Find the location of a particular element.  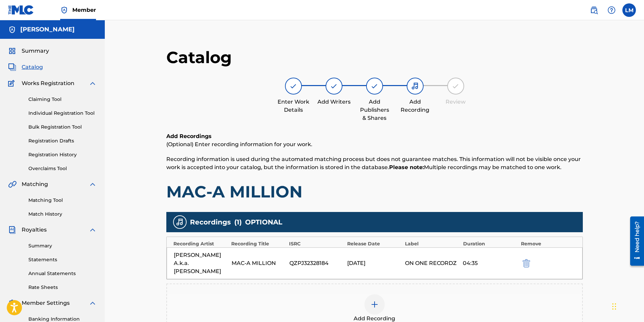

span: Matching is located at coordinates (34, 184).